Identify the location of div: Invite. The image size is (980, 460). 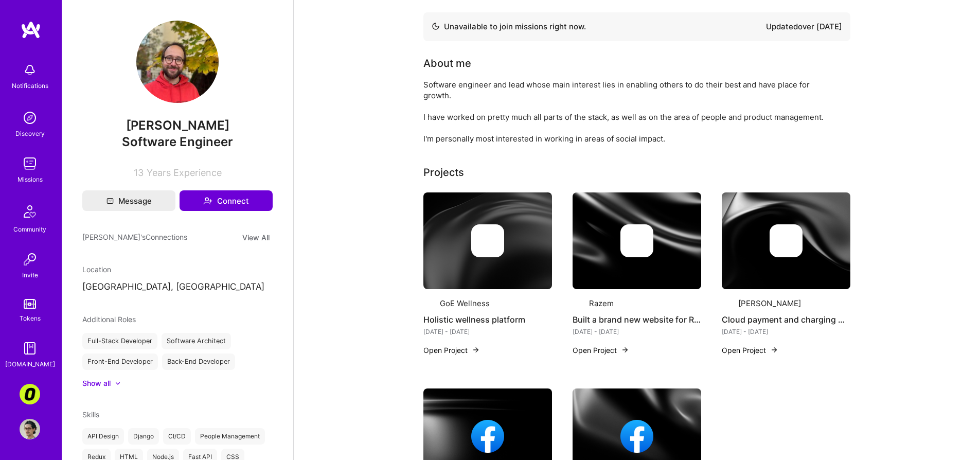
(30, 275).